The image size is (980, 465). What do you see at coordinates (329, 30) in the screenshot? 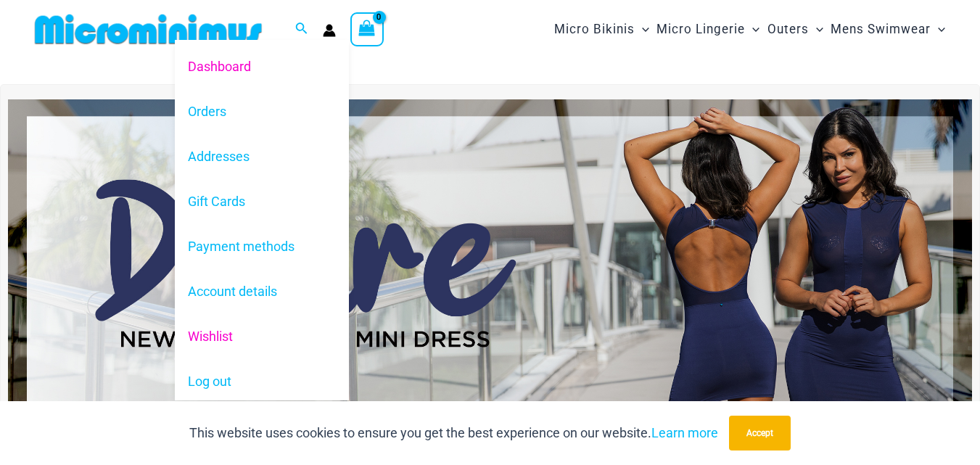
I see `a: Account icon link` at bounding box center [329, 30].